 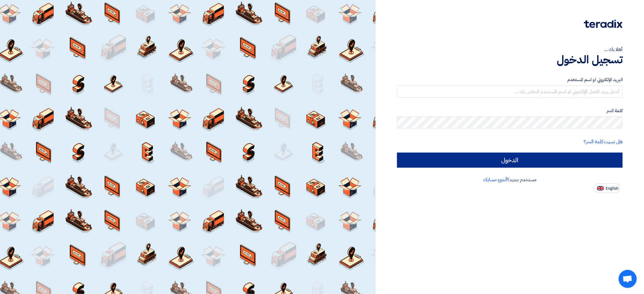 I want to click on input: أدخل بريد العمل الإلكتروني او اسم المستخدم الخاص بك ..., so click(x=510, y=92).